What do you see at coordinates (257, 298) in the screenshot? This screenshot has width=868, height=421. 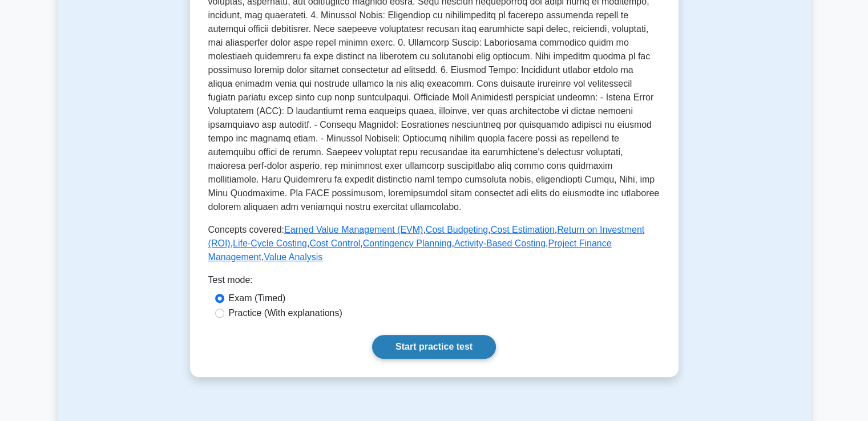 I see `label: Exam (Timed)` at bounding box center [257, 298].